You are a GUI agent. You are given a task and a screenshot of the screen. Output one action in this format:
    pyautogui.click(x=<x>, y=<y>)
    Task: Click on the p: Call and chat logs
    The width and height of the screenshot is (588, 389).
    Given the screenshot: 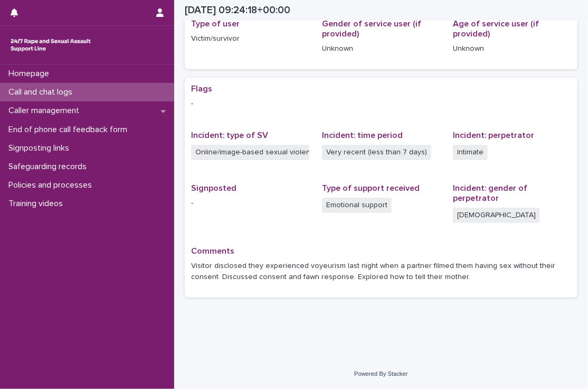 What is the action you would take?
    pyautogui.click(x=42, y=92)
    